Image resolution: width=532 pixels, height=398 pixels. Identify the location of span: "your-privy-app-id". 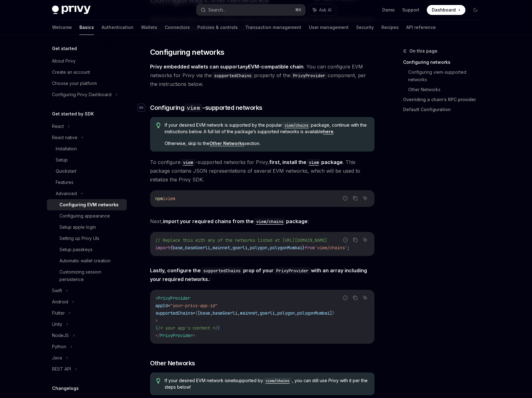
(194, 306).